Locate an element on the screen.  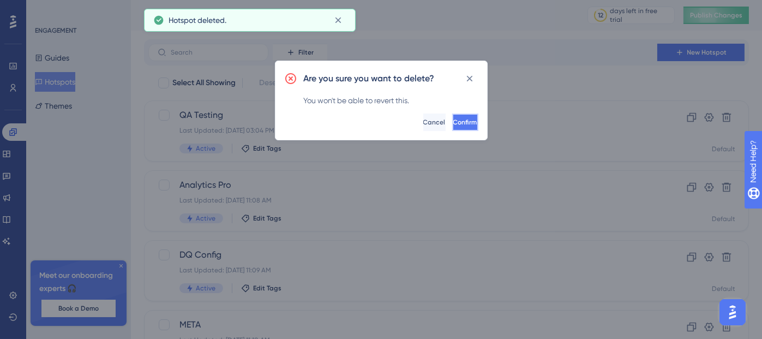
span: Confirm is located at coordinates (465, 122).